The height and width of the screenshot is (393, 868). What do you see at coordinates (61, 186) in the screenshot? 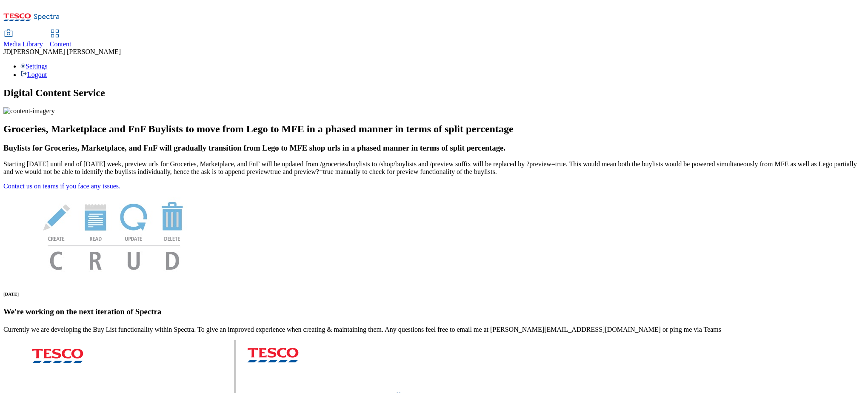
I see `a: Contact us on teams if you face any issues.` at bounding box center [61, 186].